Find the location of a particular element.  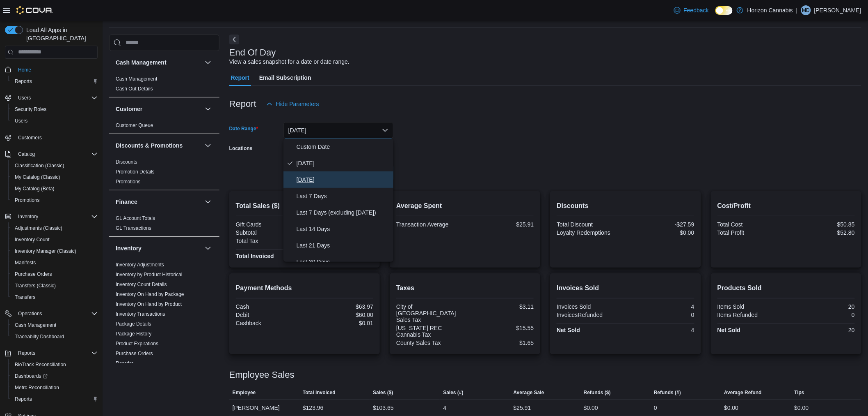

a: Promotion Details is located at coordinates (135, 172).